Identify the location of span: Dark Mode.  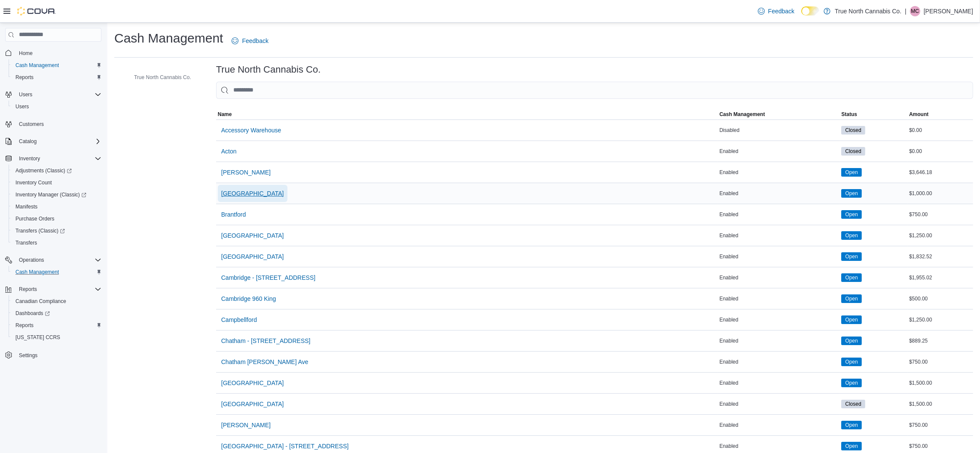
(801, 15).